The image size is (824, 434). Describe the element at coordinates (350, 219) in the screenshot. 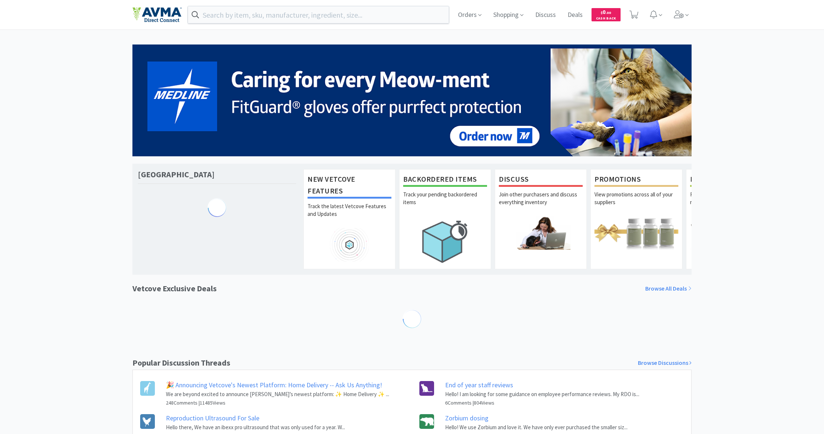

I see `a: New Vetcove FeaturesTrack the latest Vetcove Features and Updates` at that location.